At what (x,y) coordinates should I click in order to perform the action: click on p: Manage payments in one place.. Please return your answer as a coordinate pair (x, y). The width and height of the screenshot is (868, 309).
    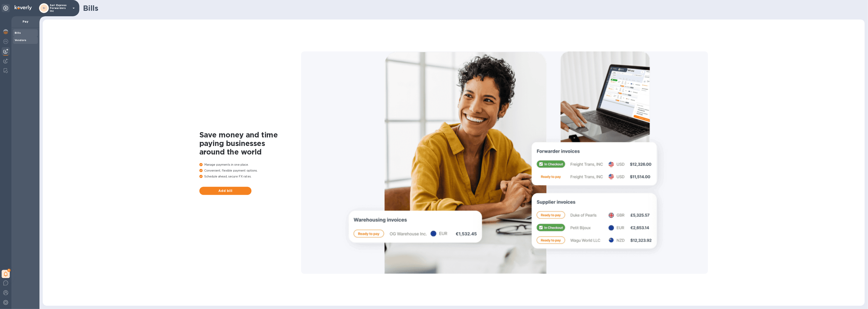
    Looking at the image, I should click on (250, 165).